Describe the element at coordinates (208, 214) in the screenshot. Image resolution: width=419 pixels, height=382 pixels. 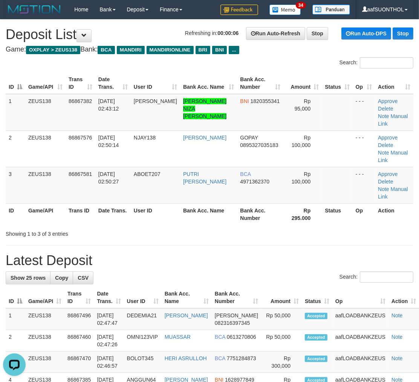
I see `th: Bank Acc. Name` at that location.